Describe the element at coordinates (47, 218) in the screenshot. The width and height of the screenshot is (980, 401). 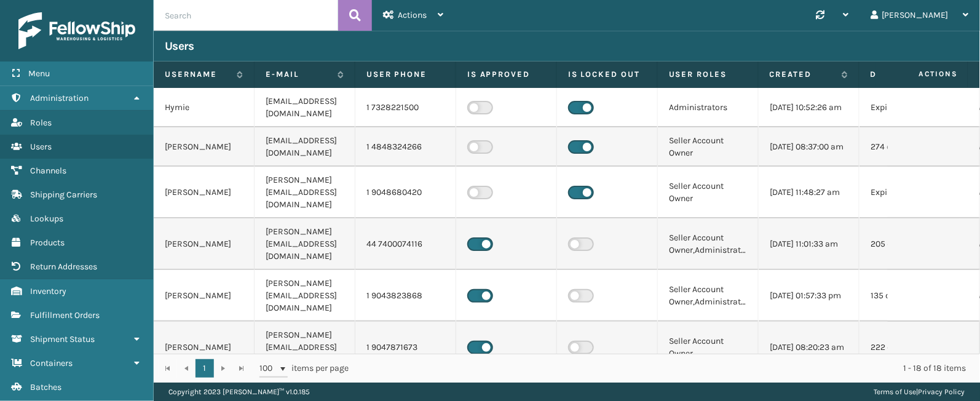
I see `span: Lookups` at that location.